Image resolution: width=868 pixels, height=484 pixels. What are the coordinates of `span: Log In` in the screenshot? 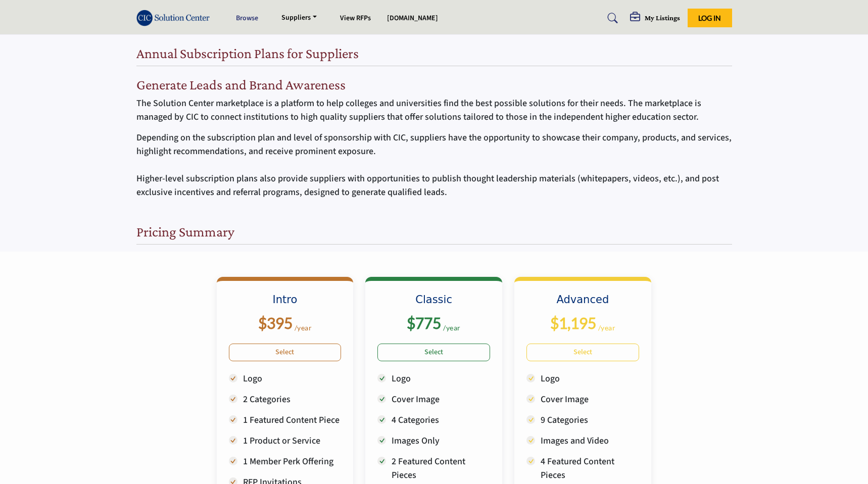 It's located at (709, 18).